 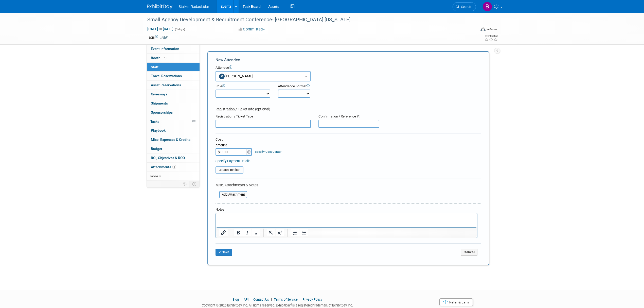 What do you see at coordinates (238, 232) in the screenshot?
I see `button: Bold` at bounding box center [238, 232].